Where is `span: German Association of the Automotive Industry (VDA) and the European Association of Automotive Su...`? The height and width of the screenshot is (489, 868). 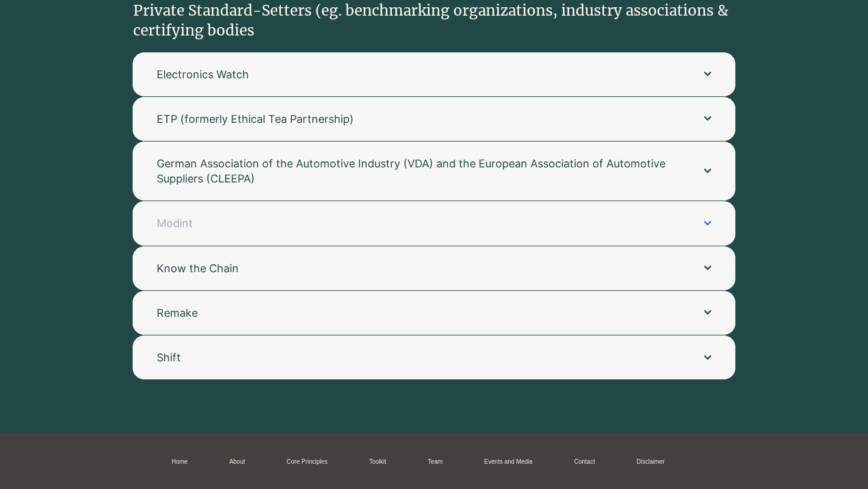 span: German Association of the Automotive Industry (VDA) and the European Association of Automotive Su... is located at coordinates (418, 171).